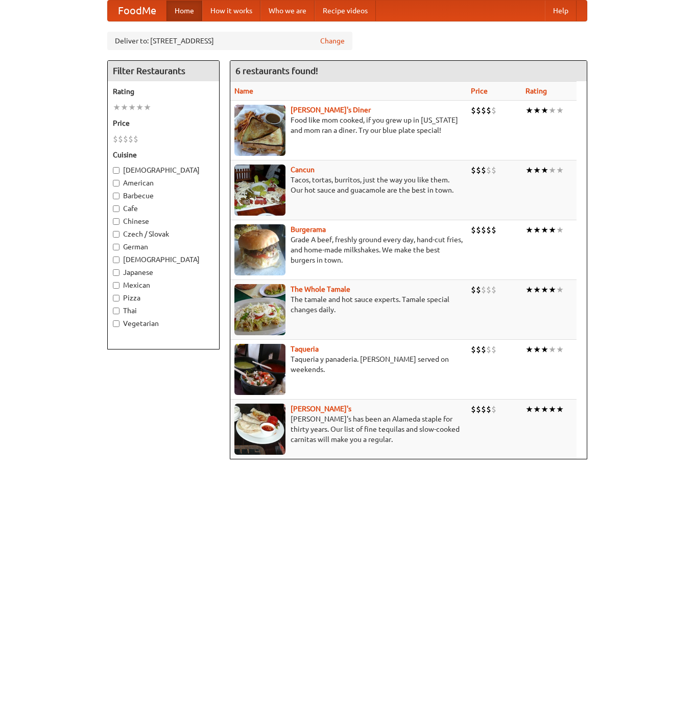 This screenshot has height=723, width=694. What do you see at coordinates (164, 71) in the screenshot?
I see `h4: Filter Restaurants` at bounding box center [164, 71].